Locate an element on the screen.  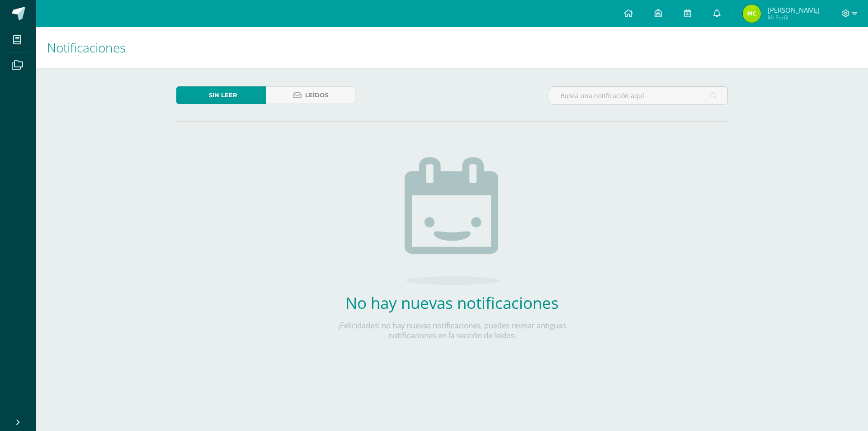
h2: No hay nuevas notificaciones is located at coordinates (452, 302).